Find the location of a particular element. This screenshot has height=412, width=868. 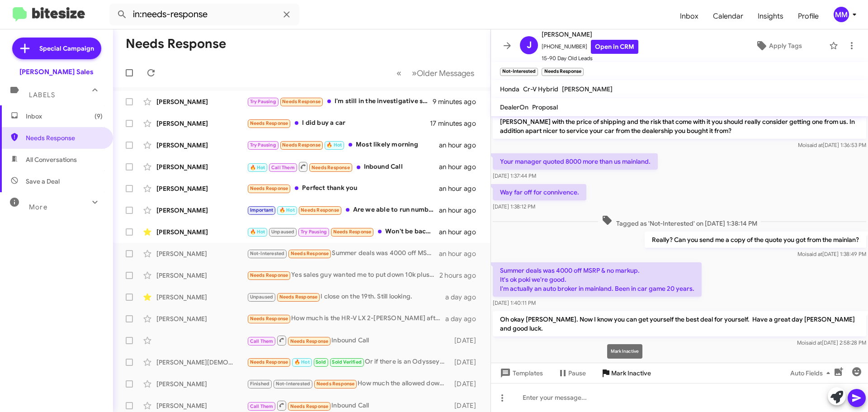

button: Previous is located at coordinates (399, 73).